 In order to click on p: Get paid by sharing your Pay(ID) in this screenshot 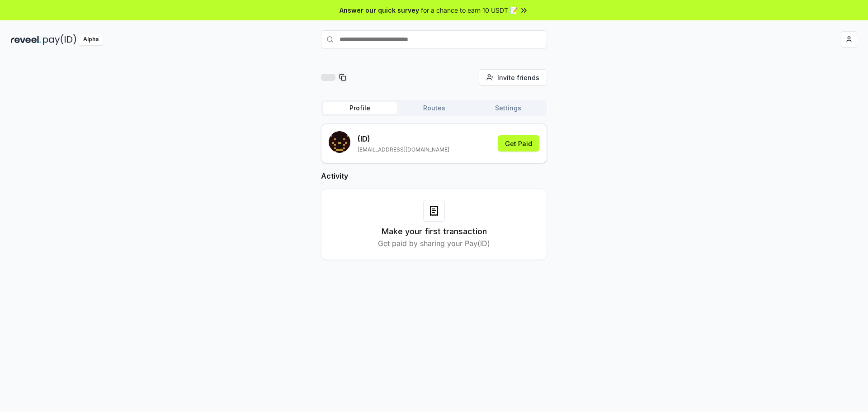, I will do `click(434, 244)`.